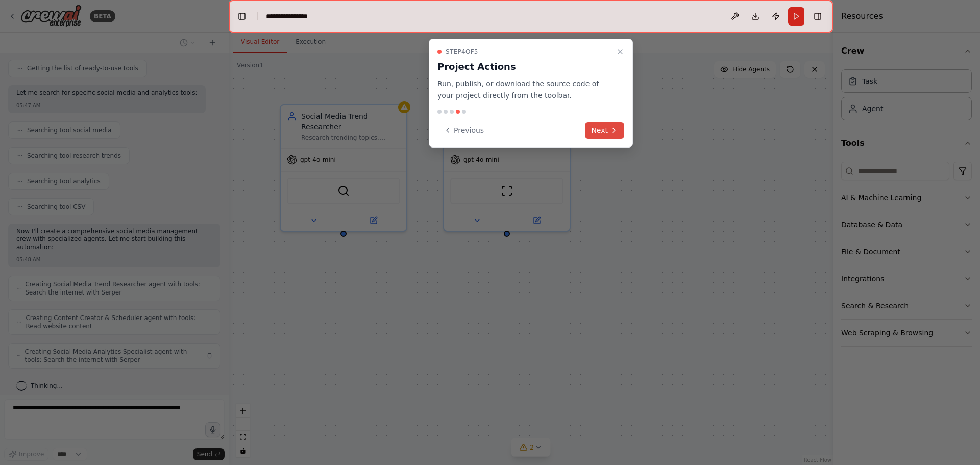 The height and width of the screenshot is (465, 980). I want to click on button: Close walkthrough, so click(620, 51).